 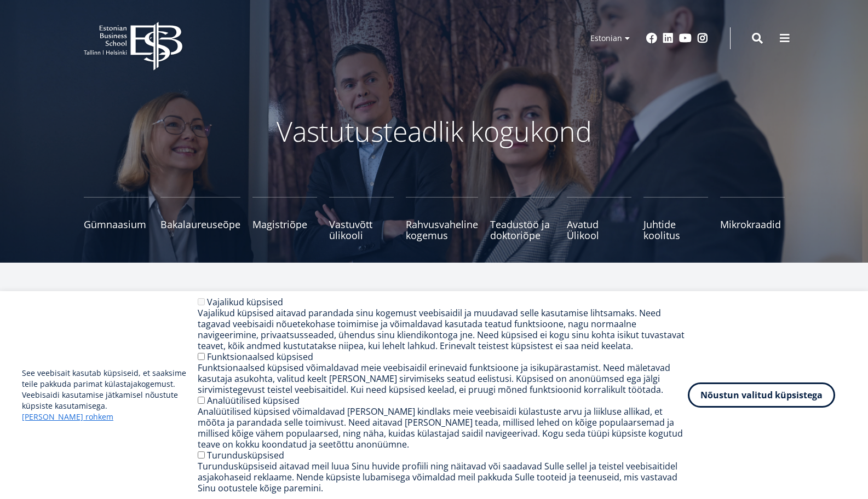 I want to click on a: Gümnaasium, so click(x=116, y=219).